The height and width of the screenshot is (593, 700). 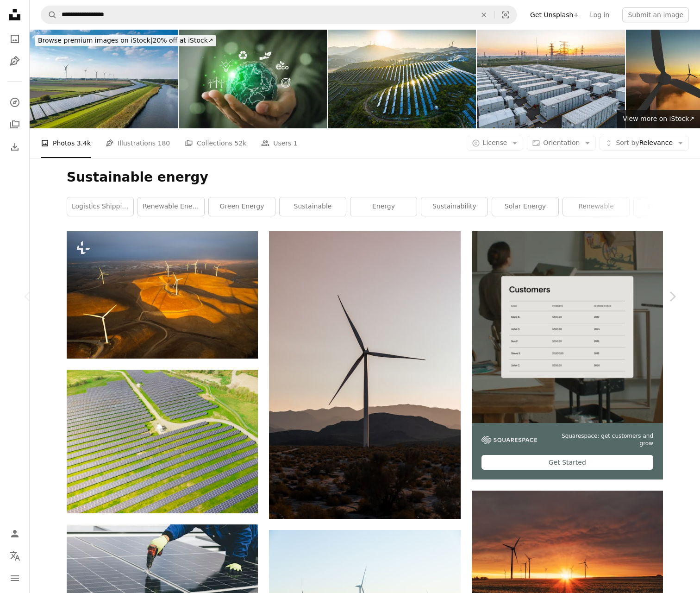 What do you see at coordinates (495, 143) in the screenshot?
I see `button: License` at bounding box center [495, 143].